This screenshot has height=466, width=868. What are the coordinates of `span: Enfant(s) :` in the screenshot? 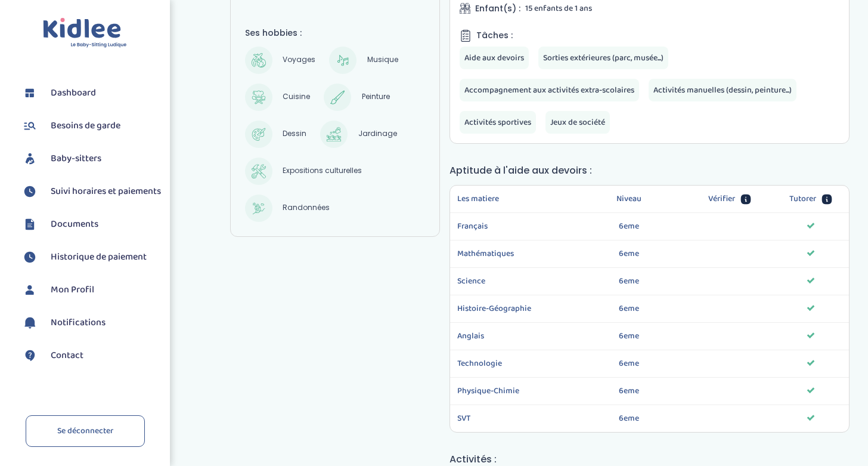 It's located at (498, 8).